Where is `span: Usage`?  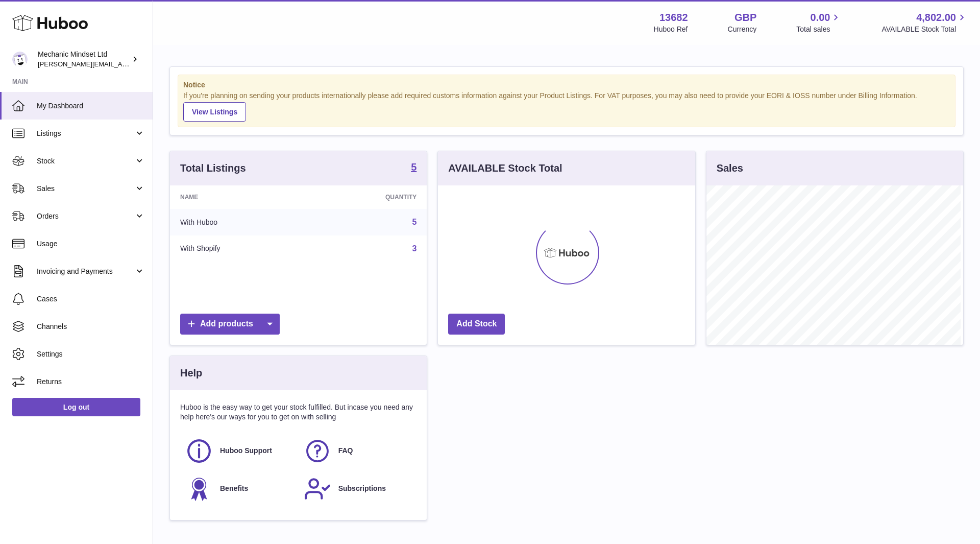
span: Usage is located at coordinates (91, 243).